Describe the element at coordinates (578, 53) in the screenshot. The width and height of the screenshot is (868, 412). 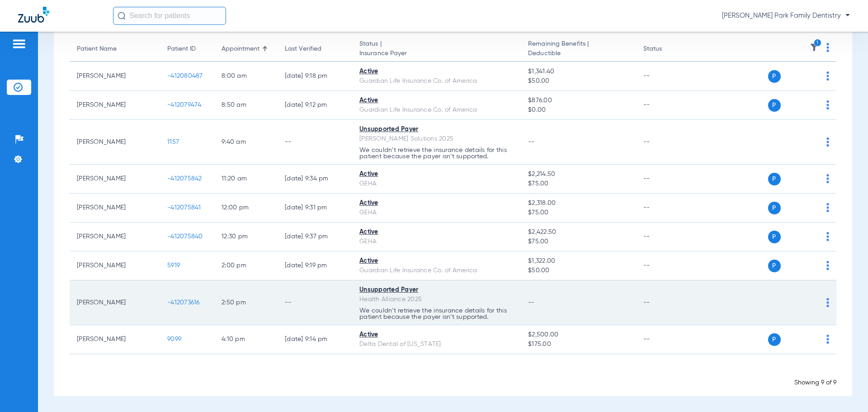
I see `span: Deductible` at that location.